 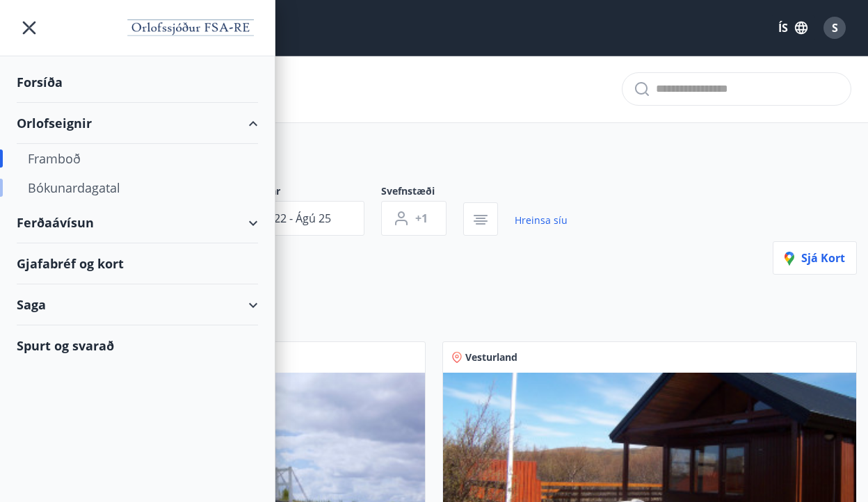 I want to click on div: Saga, so click(x=137, y=304).